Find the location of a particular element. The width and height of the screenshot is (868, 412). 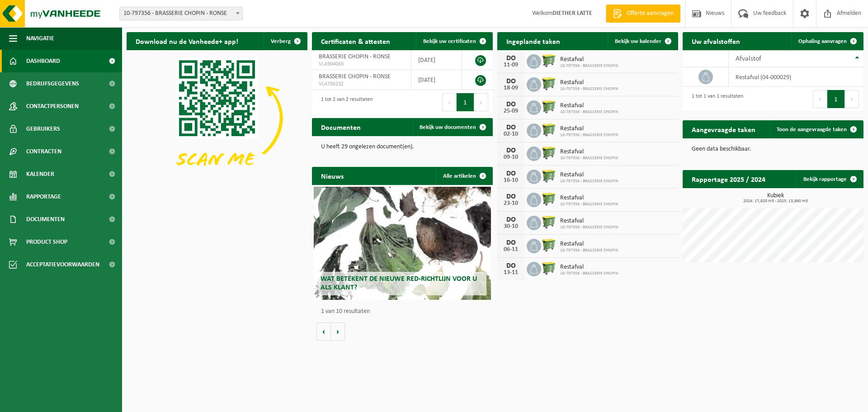

div: 1 tot 2 van 2 resultaten is located at coordinates (344, 102).